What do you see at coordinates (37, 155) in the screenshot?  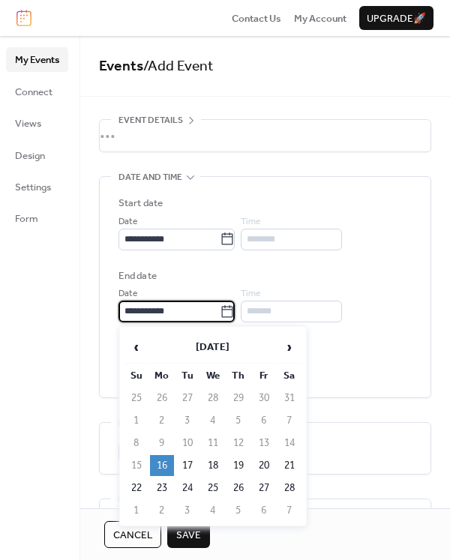 I see `a: Design` at bounding box center [37, 155].